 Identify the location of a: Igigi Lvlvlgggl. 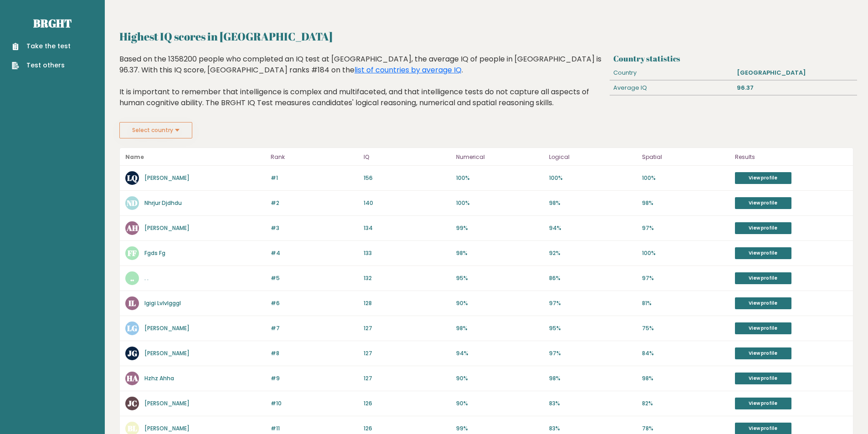
(162, 303).